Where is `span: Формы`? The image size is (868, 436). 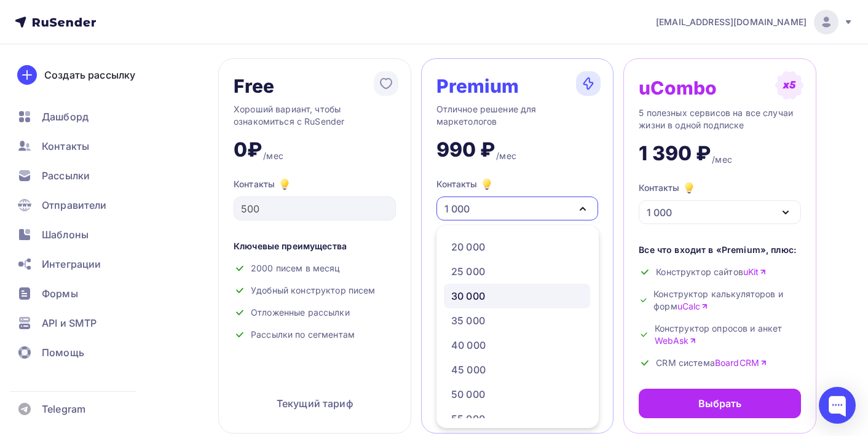 span: Формы is located at coordinates (60, 293).